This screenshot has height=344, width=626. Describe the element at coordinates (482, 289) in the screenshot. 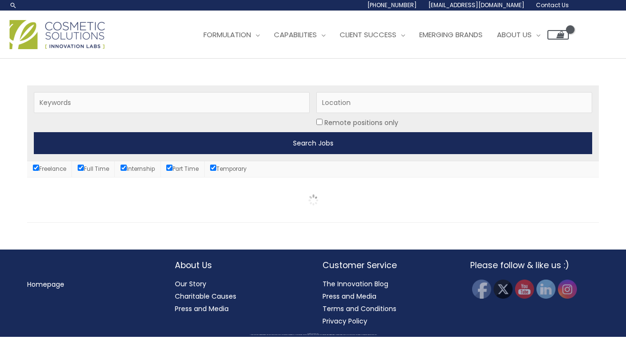

I see `img: Facebook` at that location.